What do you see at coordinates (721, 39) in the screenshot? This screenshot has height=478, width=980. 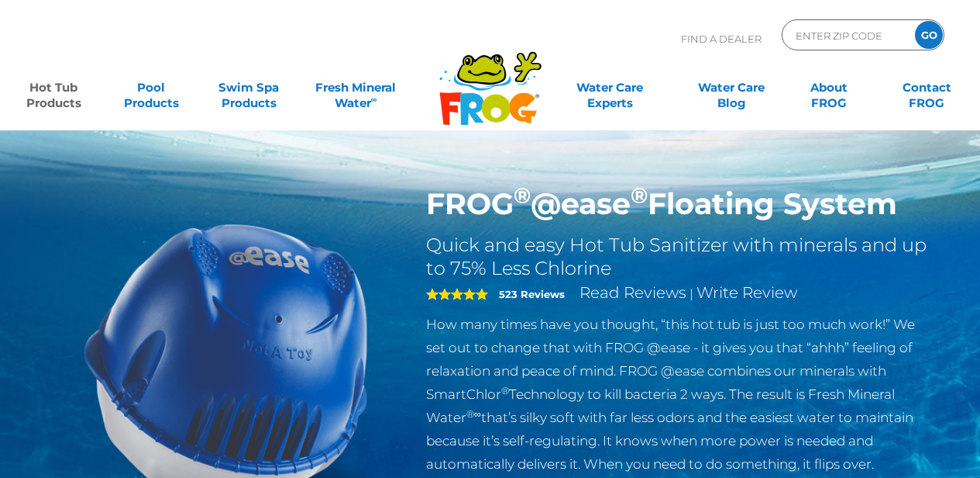 I see `p: Find A Dealer` at bounding box center [721, 39].